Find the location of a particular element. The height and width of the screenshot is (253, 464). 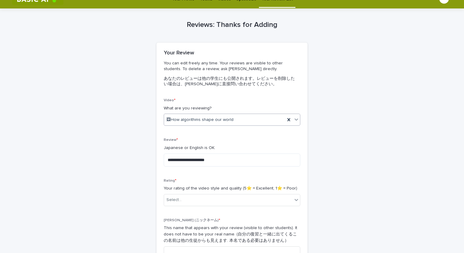

span: Review is located at coordinates (171, 140).